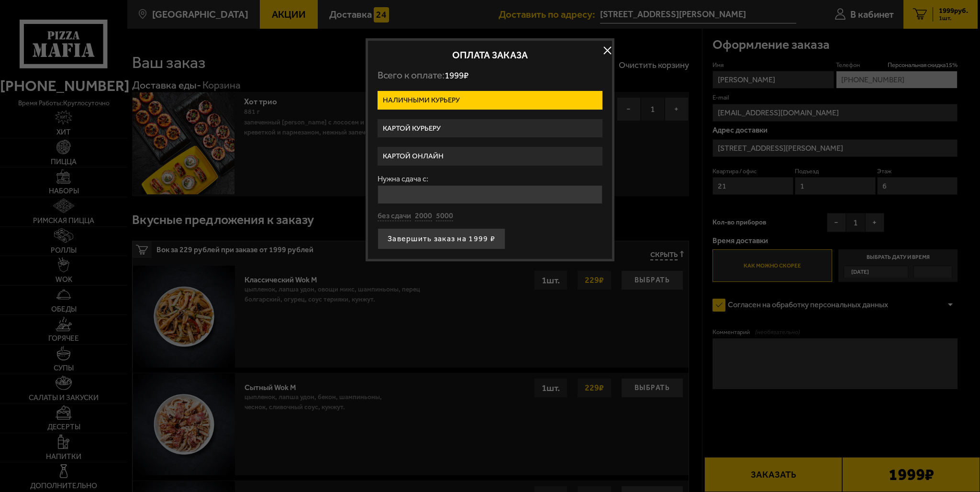 This screenshot has width=980, height=492. What do you see at coordinates (490, 55) in the screenshot?
I see `h2: Оплата заказа` at bounding box center [490, 55].